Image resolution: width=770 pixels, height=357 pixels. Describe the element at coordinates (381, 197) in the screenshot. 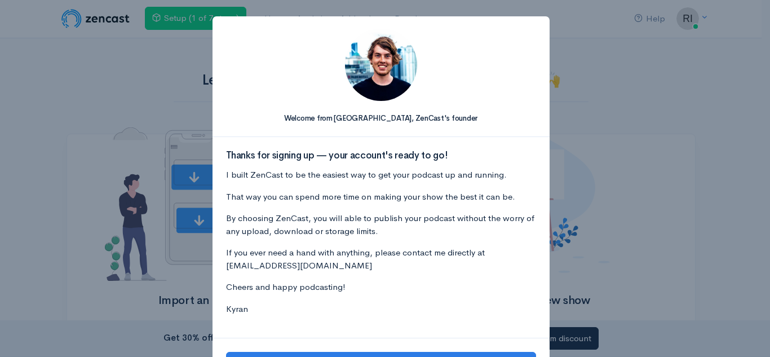

I see `p: That way you can spend more time on making your show the best it can be.` at that location.